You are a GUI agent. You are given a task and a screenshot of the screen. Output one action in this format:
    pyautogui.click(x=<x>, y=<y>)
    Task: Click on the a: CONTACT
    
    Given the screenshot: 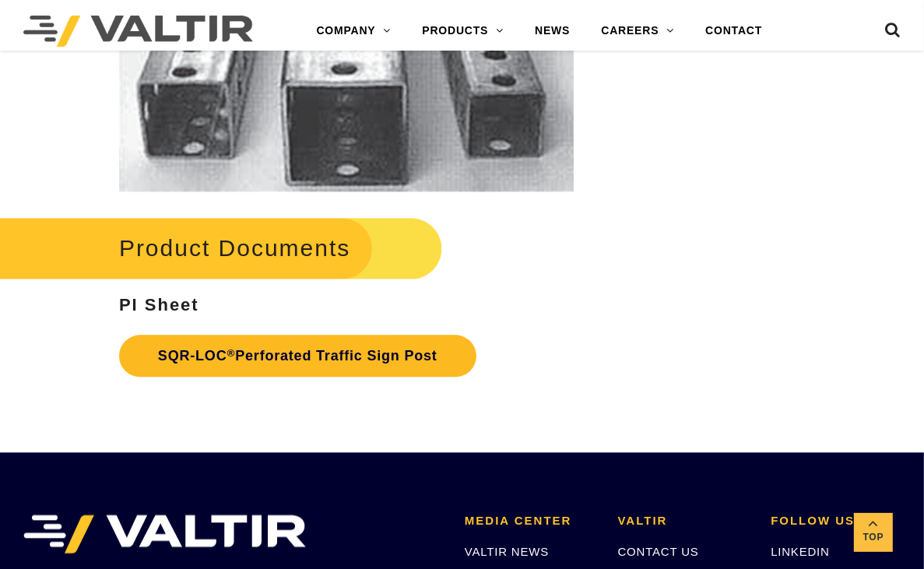 What is the action you would take?
    pyautogui.click(x=734, y=31)
    